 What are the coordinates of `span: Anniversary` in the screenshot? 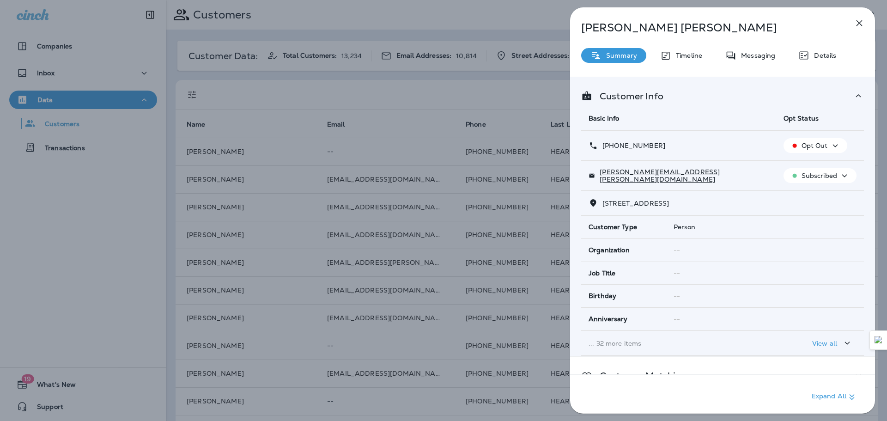 It's located at (608, 319).